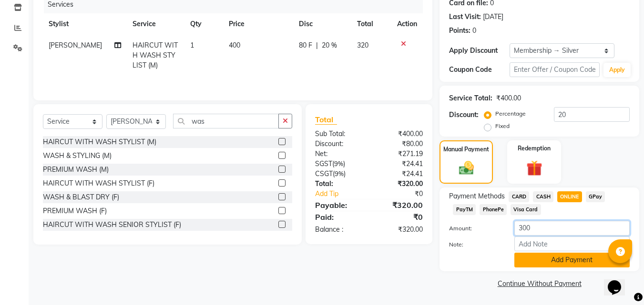  What do you see at coordinates (322, 24) in the screenshot?
I see `th: Disc` at bounding box center [322, 24].